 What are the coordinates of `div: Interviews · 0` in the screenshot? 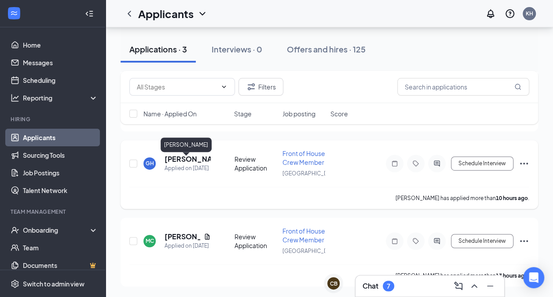 It's located at (237, 49).